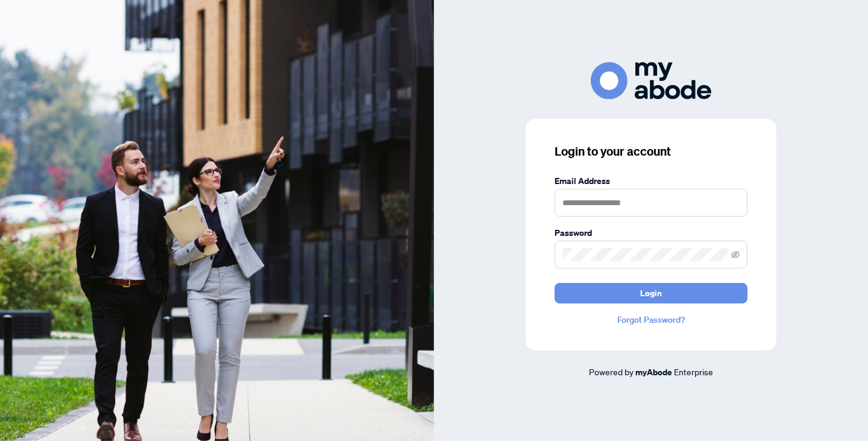 This screenshot has height=441, width=868. I want to click on span: Login, so click(651, 293).